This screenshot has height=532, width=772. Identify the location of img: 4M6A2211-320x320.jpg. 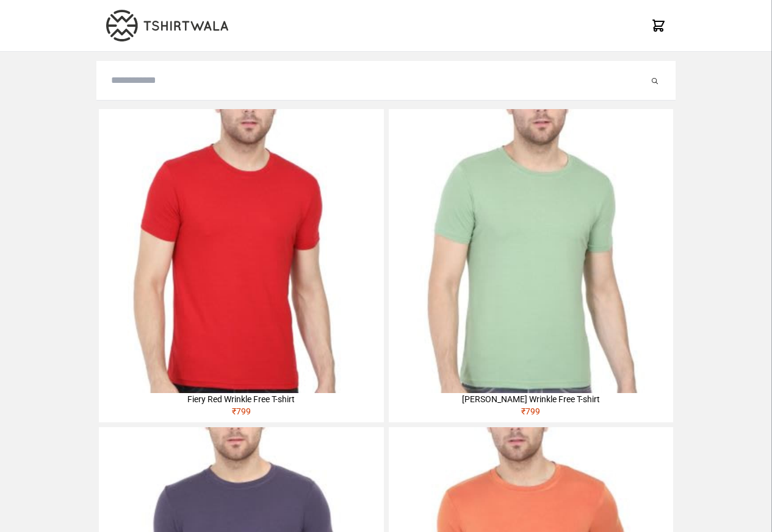
(531, 251).